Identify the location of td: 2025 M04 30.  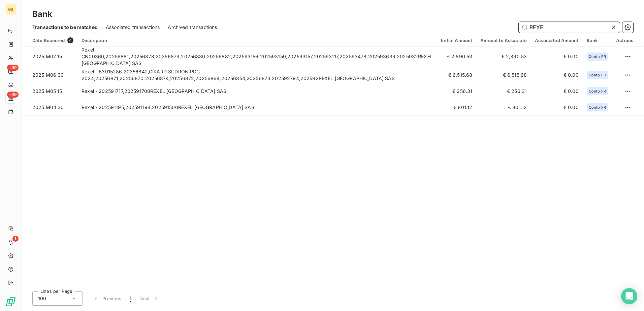
(50, 108).